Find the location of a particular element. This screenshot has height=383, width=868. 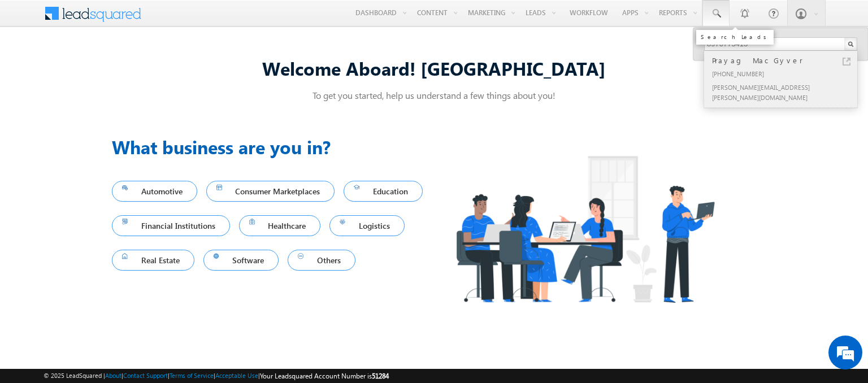

span: Logistics is located at coordinates (367, 225).